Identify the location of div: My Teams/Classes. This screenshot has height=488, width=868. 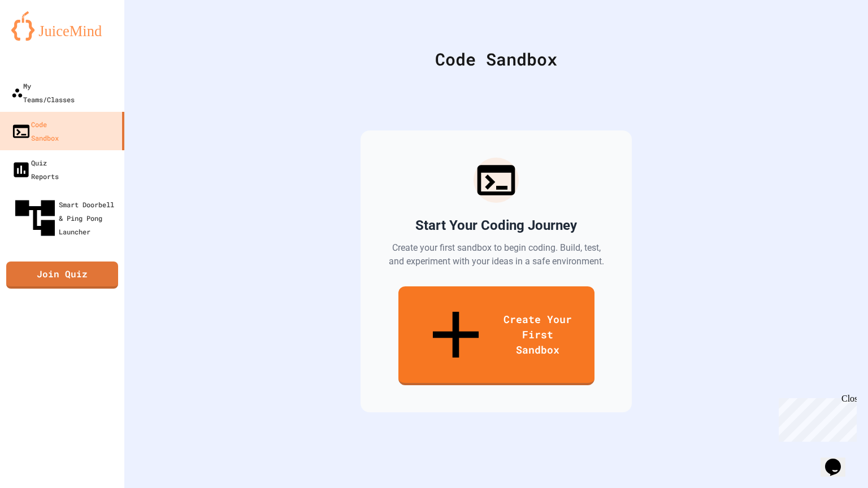
(43, 93).